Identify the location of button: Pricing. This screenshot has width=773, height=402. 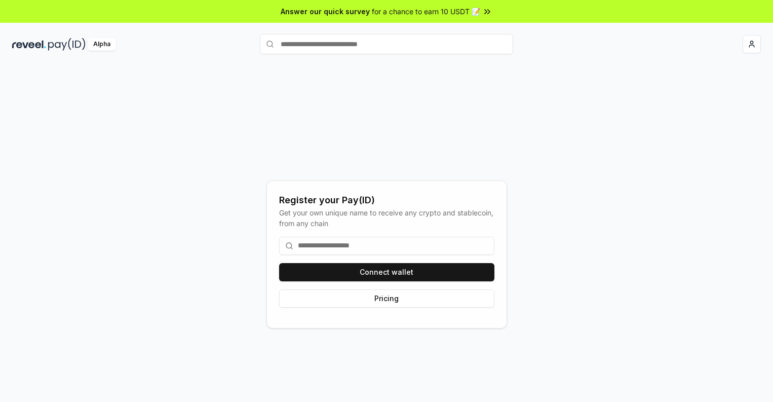
(387, 298).